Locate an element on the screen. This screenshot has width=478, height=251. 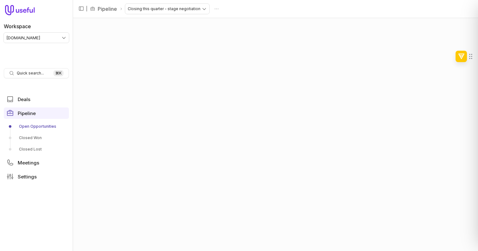
label: Workspace is located at coordinates (17, 26).